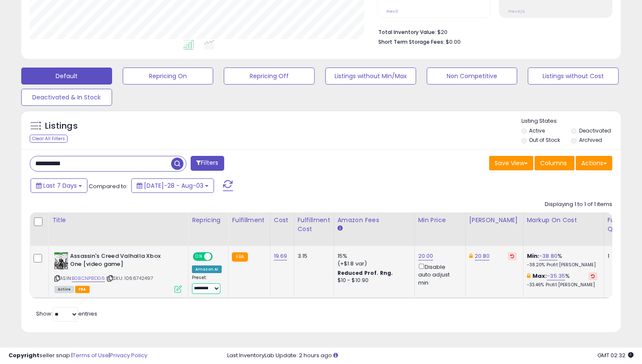 Image resolution: width=642 pixels, height=364 pixels. What do you see at coordinates (249, 220) in the screenshot?
I see `div: Fulfillment` at bounding box center [249, 220].